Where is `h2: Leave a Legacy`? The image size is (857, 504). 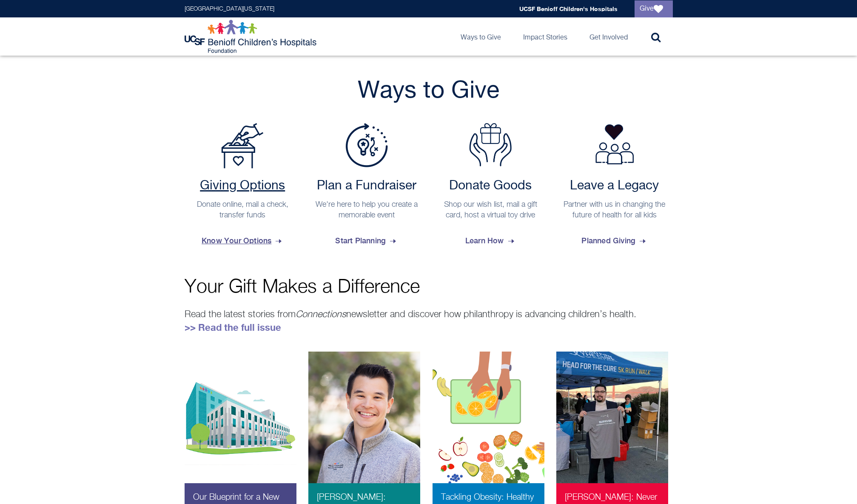
h2: Leave a Legacy is located at coordinates (614, 186).